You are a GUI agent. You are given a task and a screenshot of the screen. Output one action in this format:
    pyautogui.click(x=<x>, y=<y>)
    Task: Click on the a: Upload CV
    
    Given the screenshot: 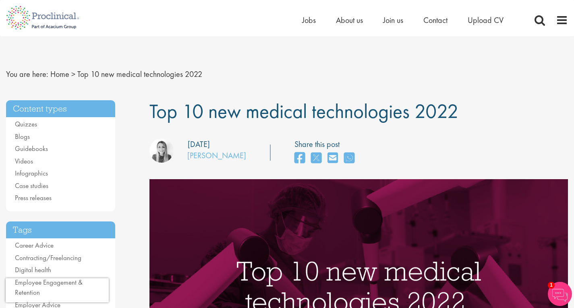 What is the action you would take?
    pyautogui.click(x=485, y=20)
    